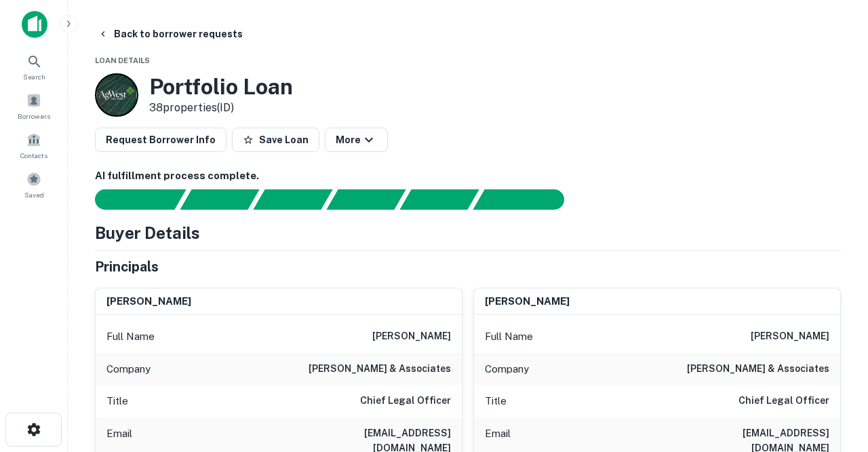 This screenshot has width=868, height=452. What do you see at coordinates (365, 199) in the screenshot?
I see `div: Principals found, AI now looking for contact information...` at bounding box center [365, 199].